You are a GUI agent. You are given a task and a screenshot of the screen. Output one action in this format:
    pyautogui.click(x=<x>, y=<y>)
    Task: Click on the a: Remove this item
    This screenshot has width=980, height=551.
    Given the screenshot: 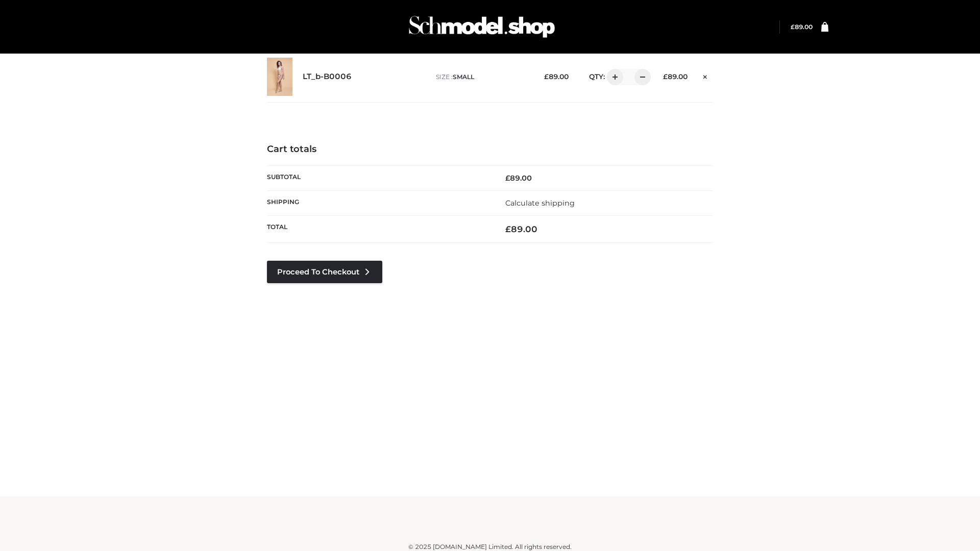 What is the action you would take?
    pyautogui.click(x=705, y=75)
    